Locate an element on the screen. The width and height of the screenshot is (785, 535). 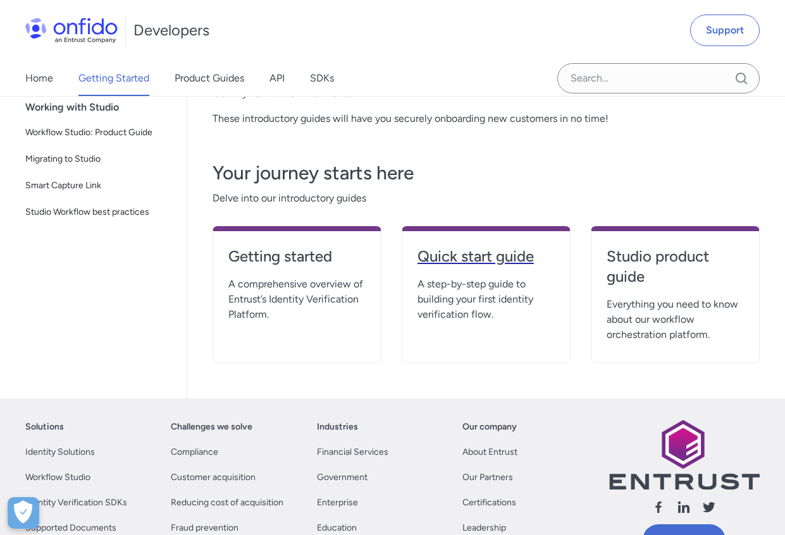
span: Delve into our introductory guides is located at coordinates (486, 199).